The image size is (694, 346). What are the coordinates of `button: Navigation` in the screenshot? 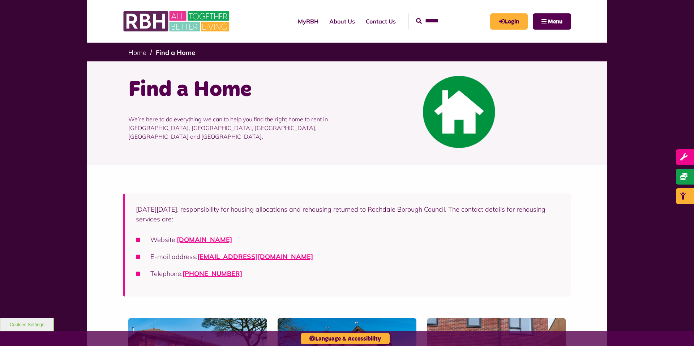 It's located at (552, 21).